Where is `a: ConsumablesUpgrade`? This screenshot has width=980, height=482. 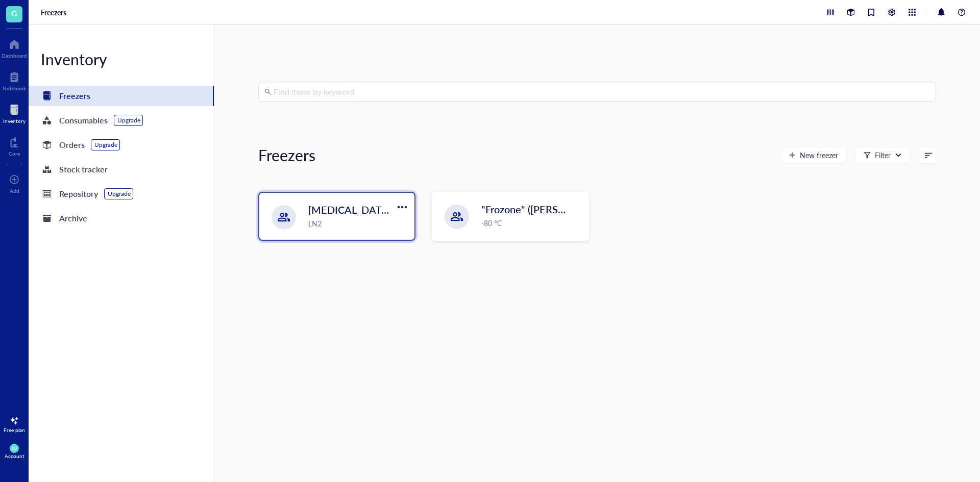
a: ConsumablesUpgrade is located at coordinates (121, 120).